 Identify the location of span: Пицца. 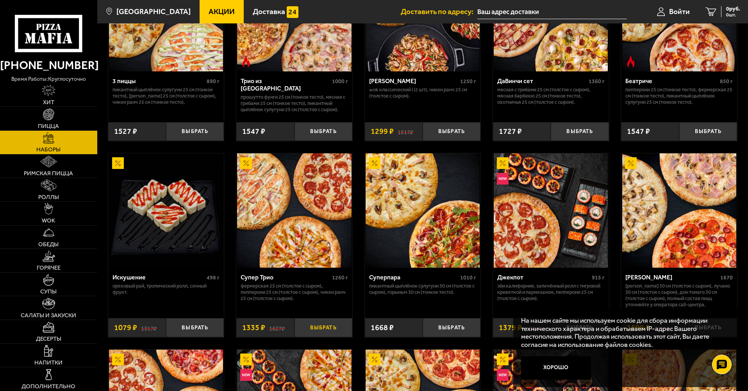
(48, 126).